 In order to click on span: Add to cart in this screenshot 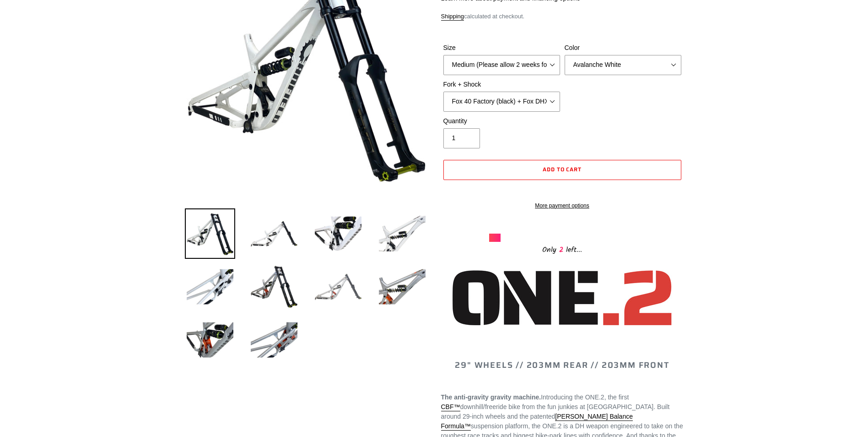, I will do `click(562, 169)`.